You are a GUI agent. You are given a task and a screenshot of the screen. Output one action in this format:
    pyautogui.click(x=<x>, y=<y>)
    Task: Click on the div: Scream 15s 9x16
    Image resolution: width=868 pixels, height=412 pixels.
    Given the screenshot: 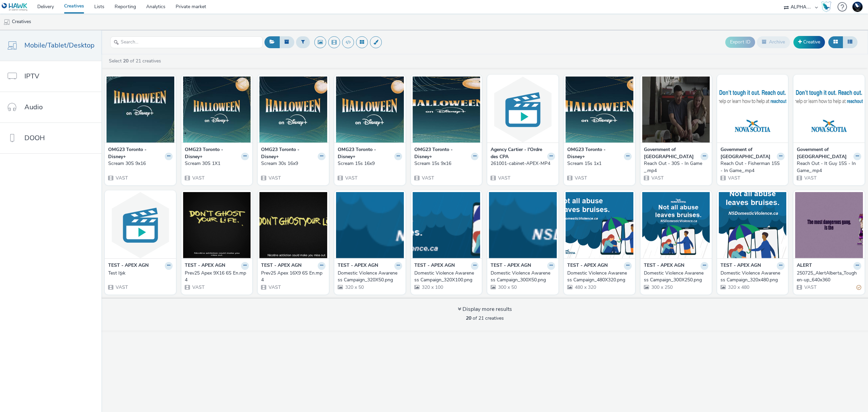 What is the action you would take?
    pyautogui.click(x=445, y=163)
    